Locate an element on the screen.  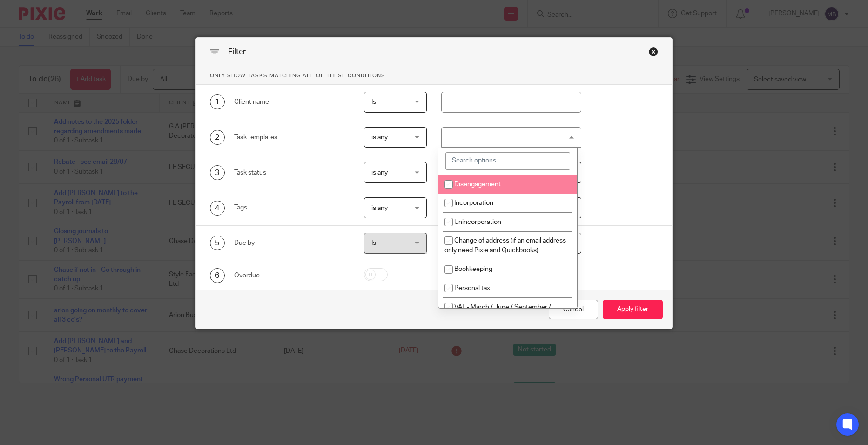
input: Search options... is located at coordinates (508, 161).